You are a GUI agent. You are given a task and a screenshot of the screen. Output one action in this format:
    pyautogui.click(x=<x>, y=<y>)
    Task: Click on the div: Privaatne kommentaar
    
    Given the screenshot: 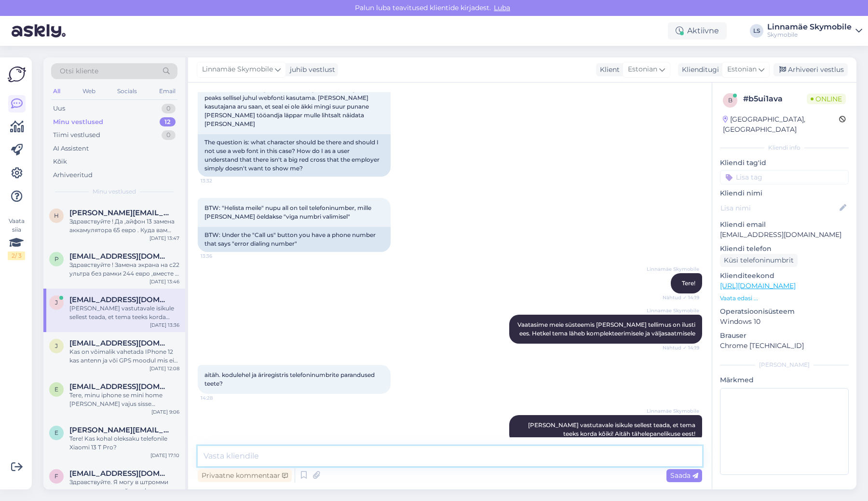 What is the action you would take?
    pyautogui.click(x=245, y=475)
    